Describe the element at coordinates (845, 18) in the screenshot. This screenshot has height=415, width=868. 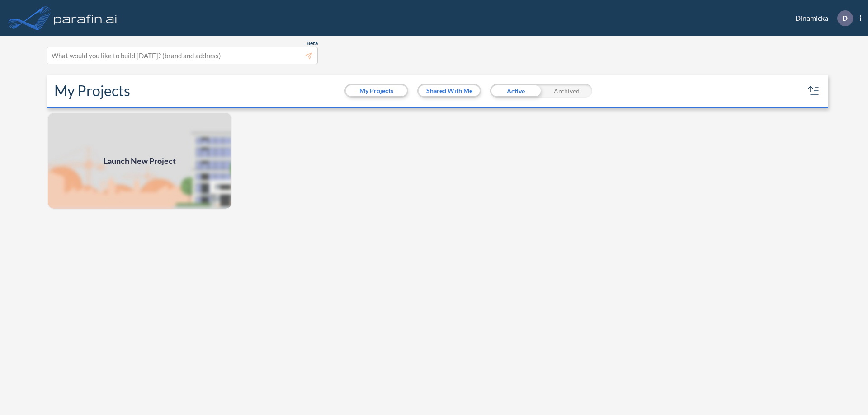
I see `p: D` at that location.